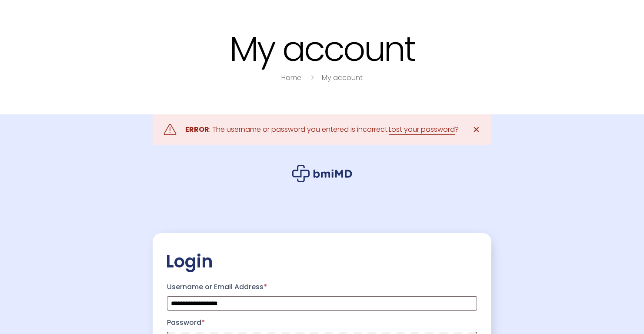  I want to click on i: breadcrumbs separator, so click(312, 77).